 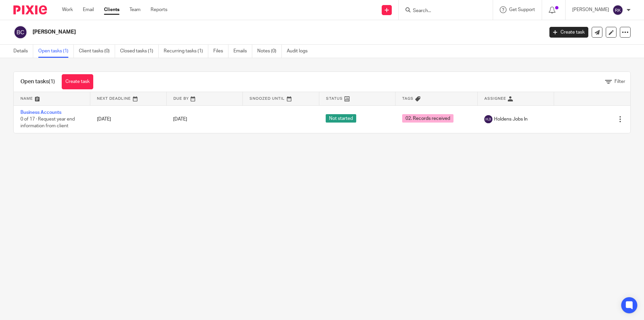 I want to click on img: Pixie, so click(x=30, y=10).